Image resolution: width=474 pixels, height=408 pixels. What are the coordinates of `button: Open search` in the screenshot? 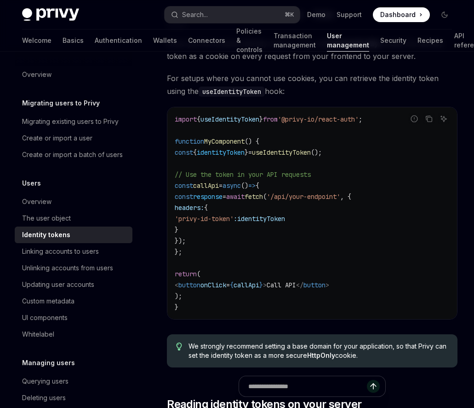 It's located at (232, 15).